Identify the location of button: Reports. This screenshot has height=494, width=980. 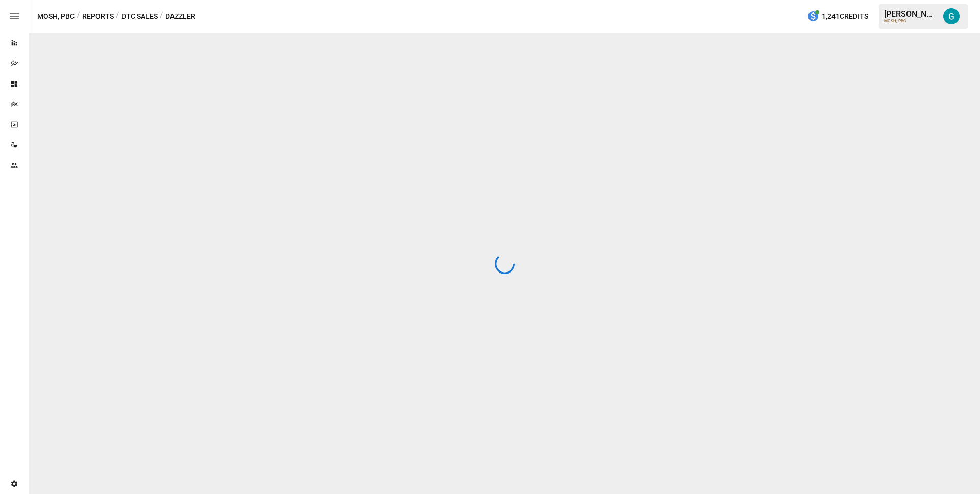
(98, 16).